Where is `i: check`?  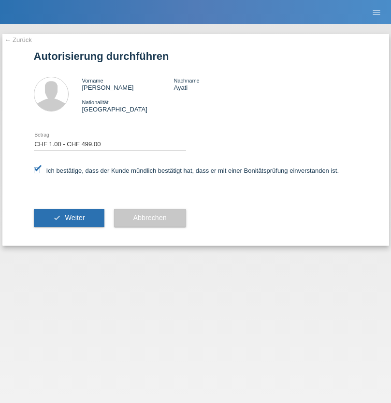
i: check is located at coordinates (57, 218).